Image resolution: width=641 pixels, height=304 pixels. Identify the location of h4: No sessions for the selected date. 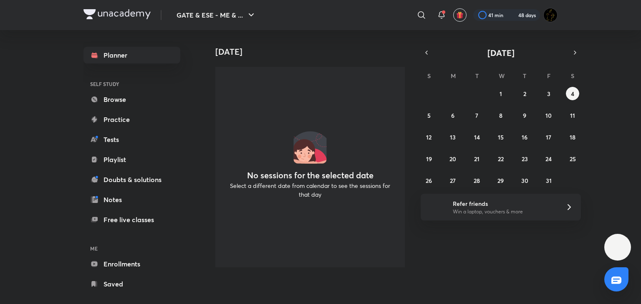
(310, 175).